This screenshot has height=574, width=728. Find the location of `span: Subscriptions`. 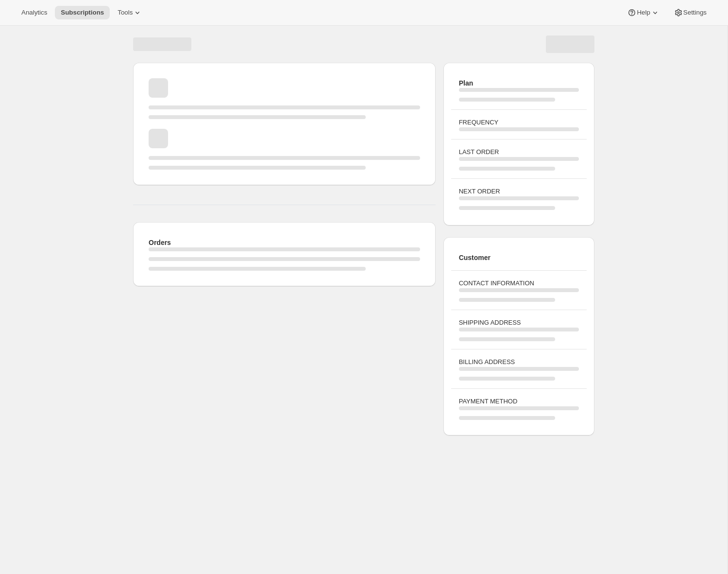

span: Subscriptions is located at coordinates (82, 13).